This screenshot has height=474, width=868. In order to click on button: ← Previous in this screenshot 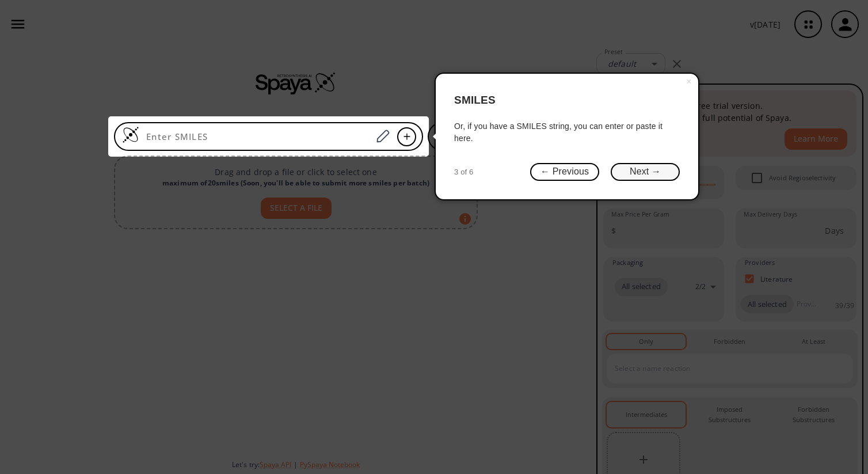, I will do `click(565, 171)`.